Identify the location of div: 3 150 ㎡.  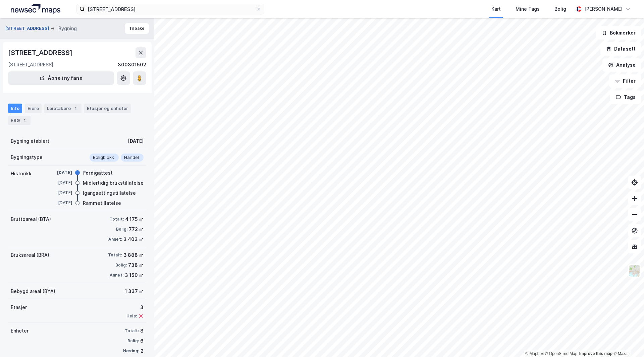
(134, 275).